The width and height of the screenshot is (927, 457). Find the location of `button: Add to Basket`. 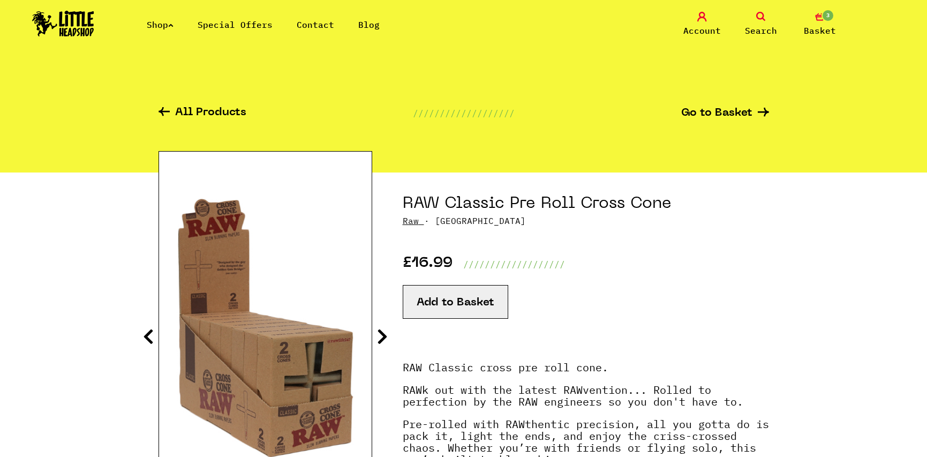

button: Add to Basket is located at coordinates (455, 302).